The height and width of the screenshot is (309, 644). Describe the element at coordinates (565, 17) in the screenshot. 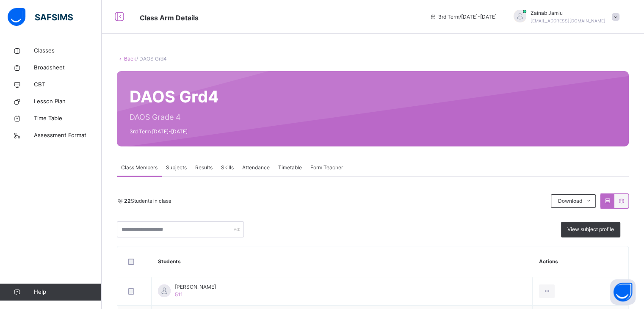

I see `div: ZainabJamiu` at that location.